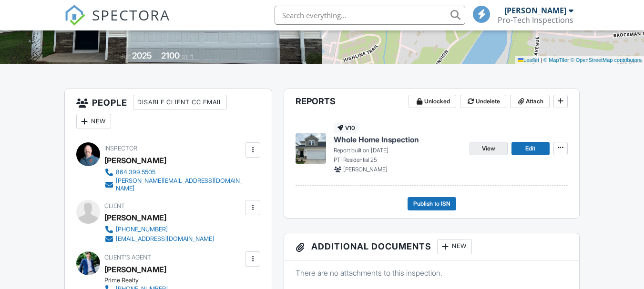 The height and width of the screenshot is (289, 644). I want to click on a: SPECTORA, so click(117, 23).